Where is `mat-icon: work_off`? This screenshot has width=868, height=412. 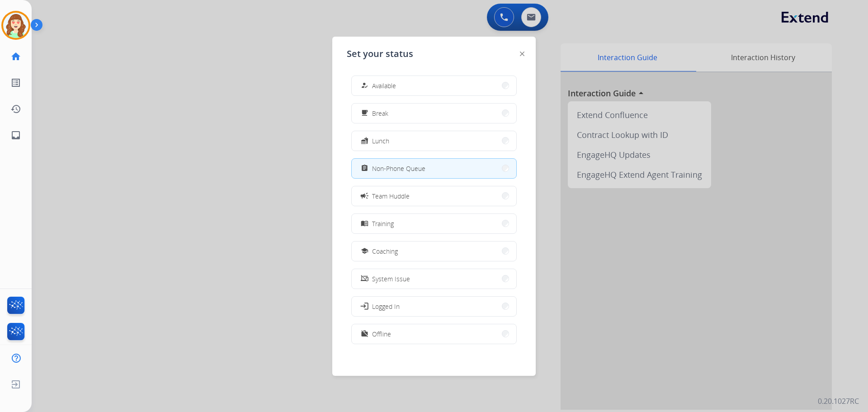
mat-icon: work_off is located at coordinates (364, 334).